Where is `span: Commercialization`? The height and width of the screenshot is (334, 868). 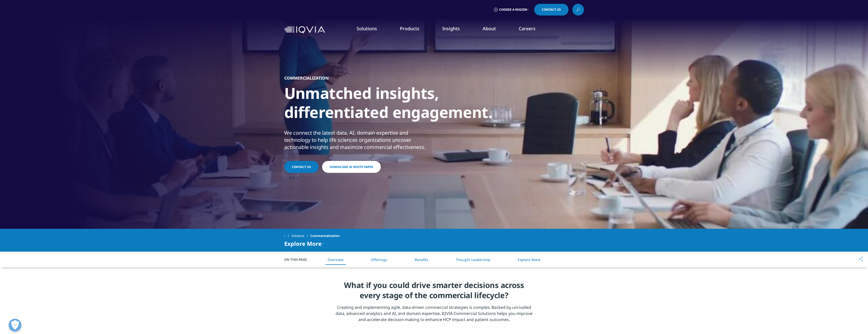 span: Commercialization is located at coordinates (325, 236).